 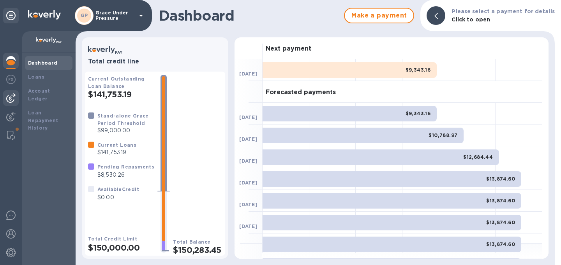 What do you see at coordinates (118, 198) in the screenshot?
I see `p: $0.00` at bounding box center [118, 198].